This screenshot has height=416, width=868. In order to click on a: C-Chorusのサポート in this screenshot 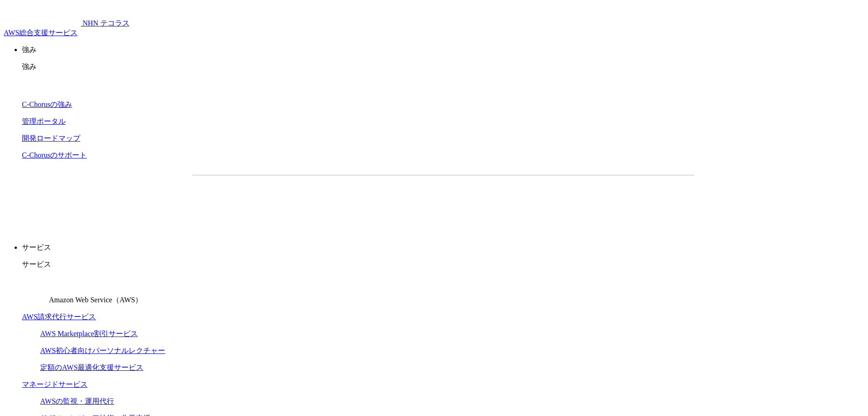, I will do `click(55, 155)`.